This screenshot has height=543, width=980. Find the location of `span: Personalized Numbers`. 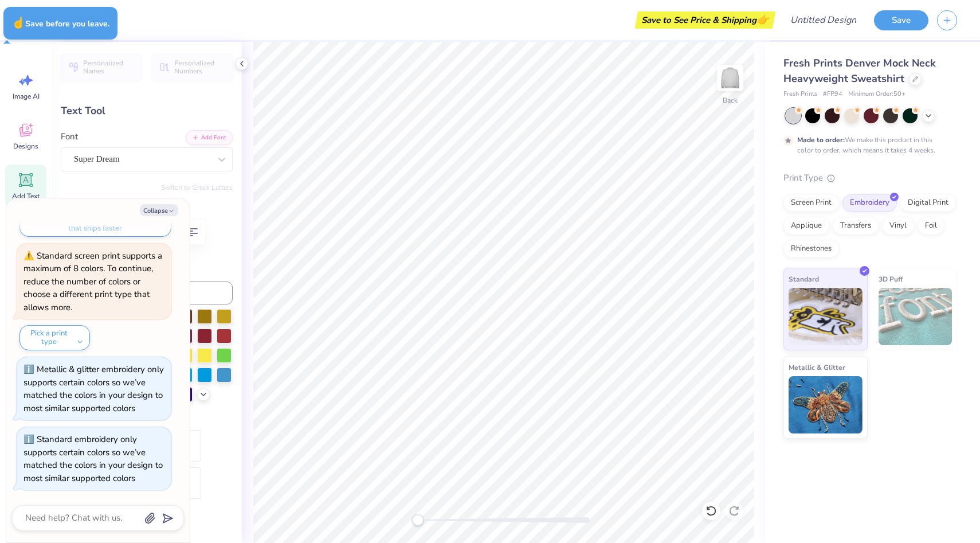

span: Personalized Numbers is located at coordinates (200, 67).